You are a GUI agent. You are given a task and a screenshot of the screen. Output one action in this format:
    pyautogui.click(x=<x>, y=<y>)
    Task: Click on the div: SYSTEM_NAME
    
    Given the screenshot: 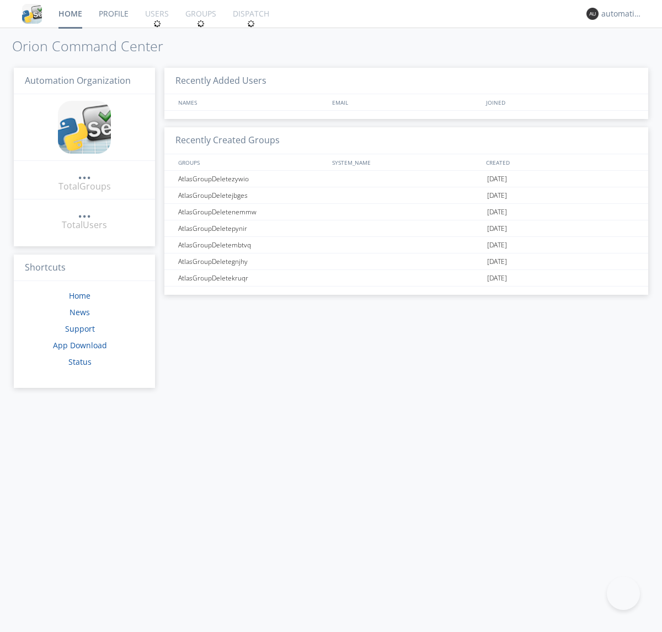 What is the action you would take?
    pyautogui.click(x=406, y=162)
    